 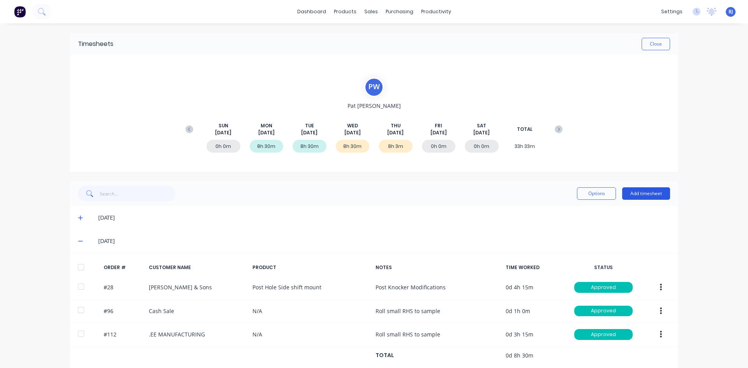 I want to click on img: Factory, so click(x=20, y=12).